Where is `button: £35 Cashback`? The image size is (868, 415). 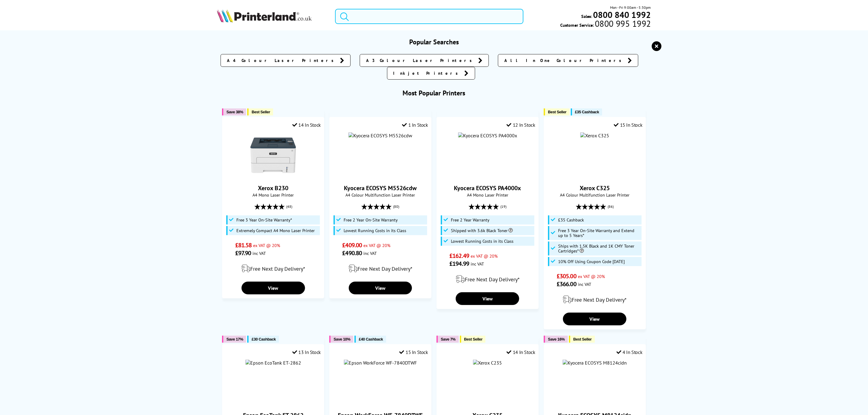
button: £35 Cashback is located at coordinates (586, 112).